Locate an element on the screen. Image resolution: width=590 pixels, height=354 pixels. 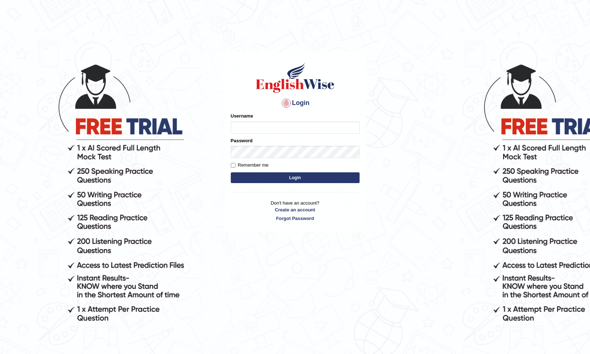
p: Don't have an account? is located at coordinates (295, 210).